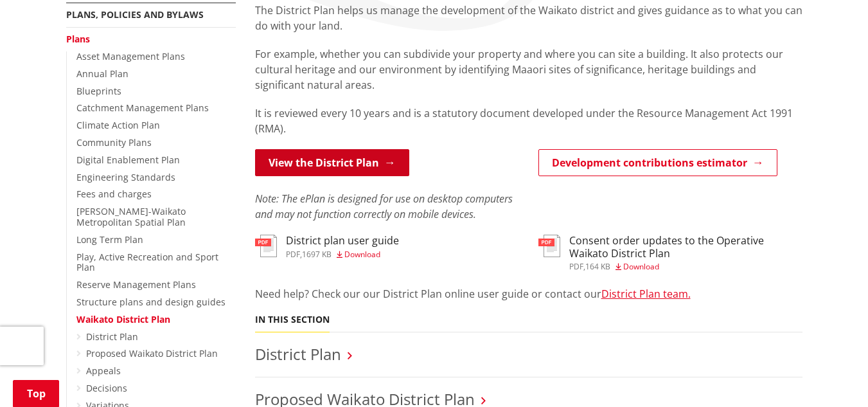 This screenshot has height=407, width=868. I want to click on a: District plan user guide pdf,1697 KB Download, so click(327, 246).